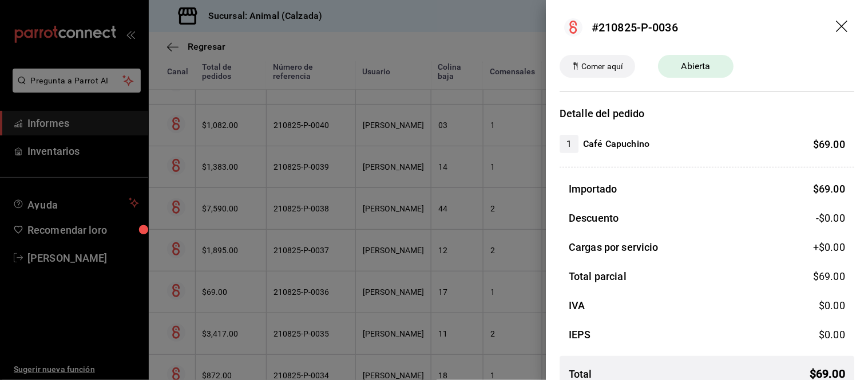 Image resolution: width=868 pixels, height=380 pixels. I want to click on font: Descuento, so click(593, 217).